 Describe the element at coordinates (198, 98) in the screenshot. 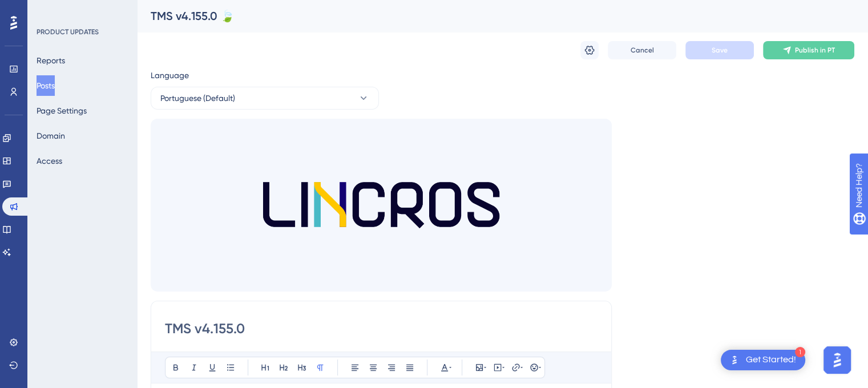

I see `span: Portuguese (Default)` at that location.